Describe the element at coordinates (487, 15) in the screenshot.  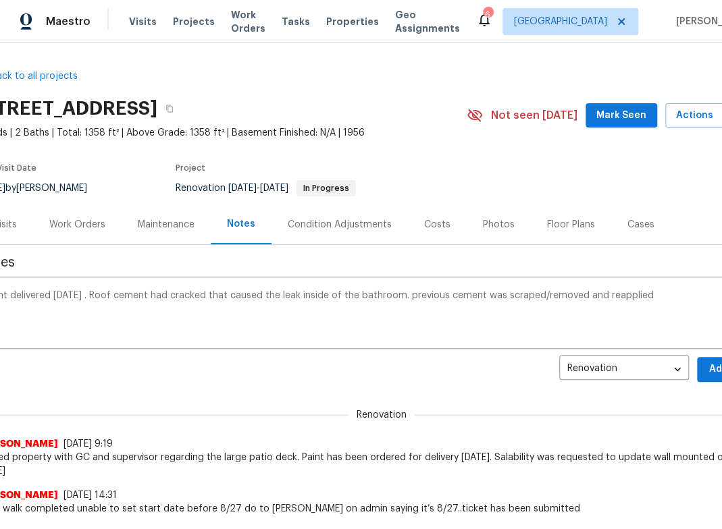
I see `div: 6` at that location.